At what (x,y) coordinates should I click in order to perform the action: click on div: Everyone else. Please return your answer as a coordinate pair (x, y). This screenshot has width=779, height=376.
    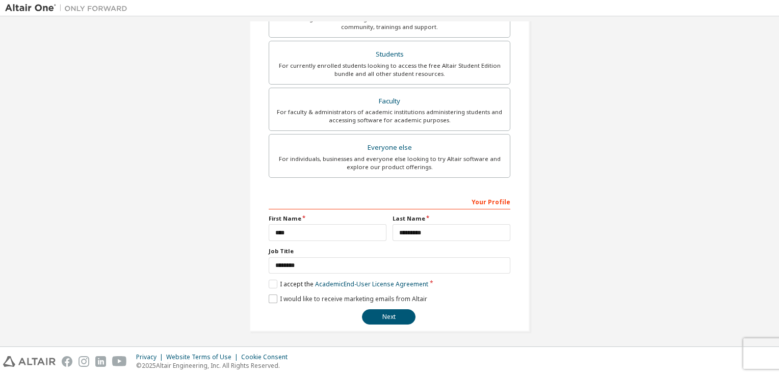
    Looking at the image, I should click on (390, 148).